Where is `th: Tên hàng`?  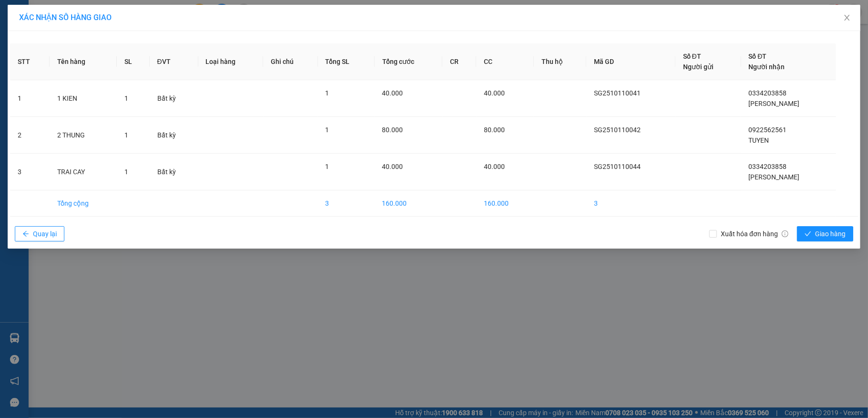 th: Tên hàng is located at coordinates (83, 61).